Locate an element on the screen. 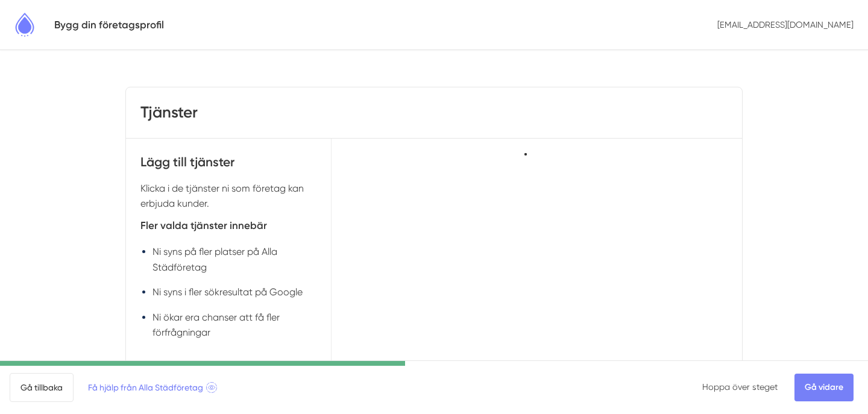 Image resolution: width=868 pixels, height=414 pixels. li: Ni syns i fler sökresultat på Google is located at coordinates (235, 292).